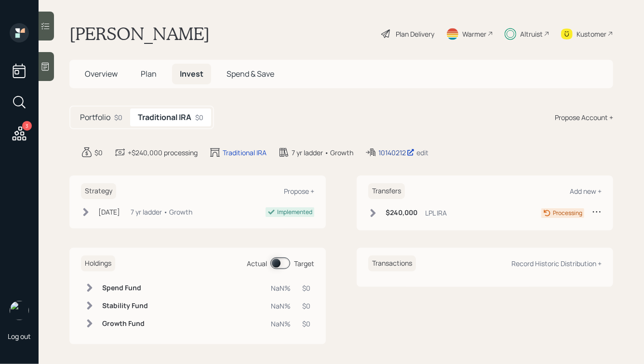 The height and width of the screenshot is (364, 644). I want to click on div: Propose +, so click(299, 191).